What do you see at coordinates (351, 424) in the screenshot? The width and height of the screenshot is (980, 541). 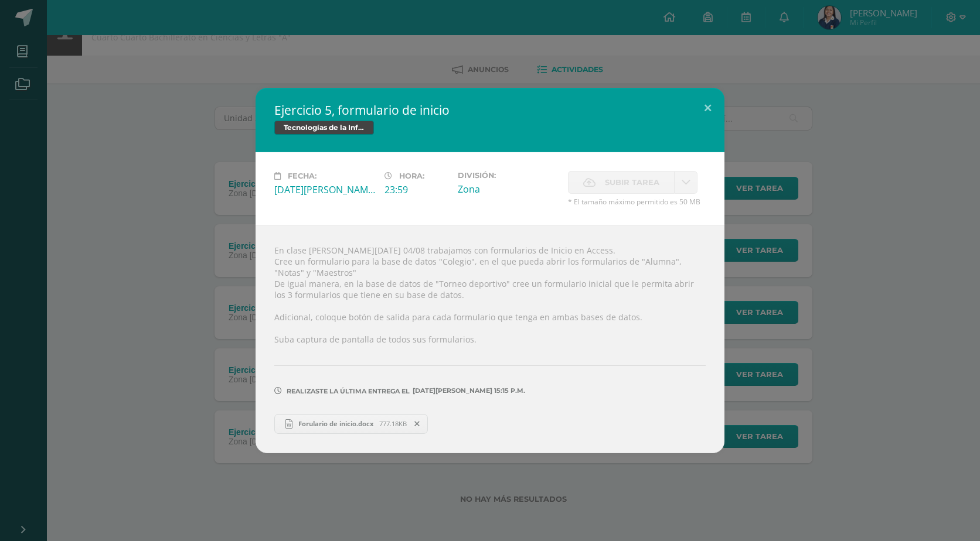 I see `a: Forulario de inicio.docx 777.18KB` at bounding box center [351, 424].